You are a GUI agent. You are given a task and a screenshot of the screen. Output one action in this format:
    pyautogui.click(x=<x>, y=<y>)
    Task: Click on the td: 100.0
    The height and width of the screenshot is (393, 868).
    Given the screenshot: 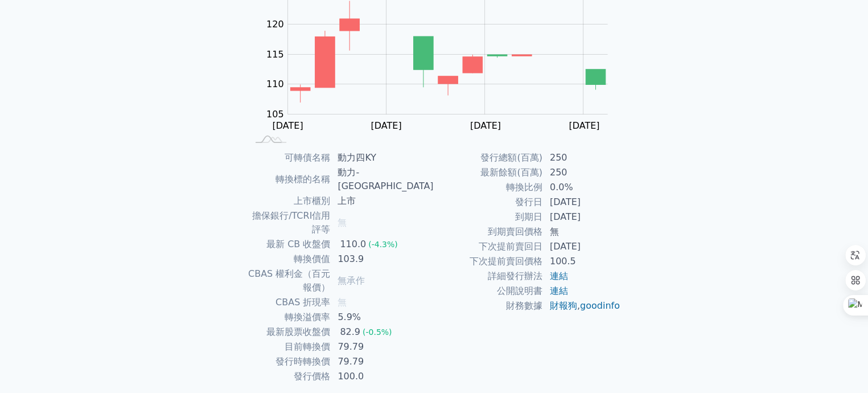 What is the action you would take?
    pyautogui.click(x=382, y=376)
    